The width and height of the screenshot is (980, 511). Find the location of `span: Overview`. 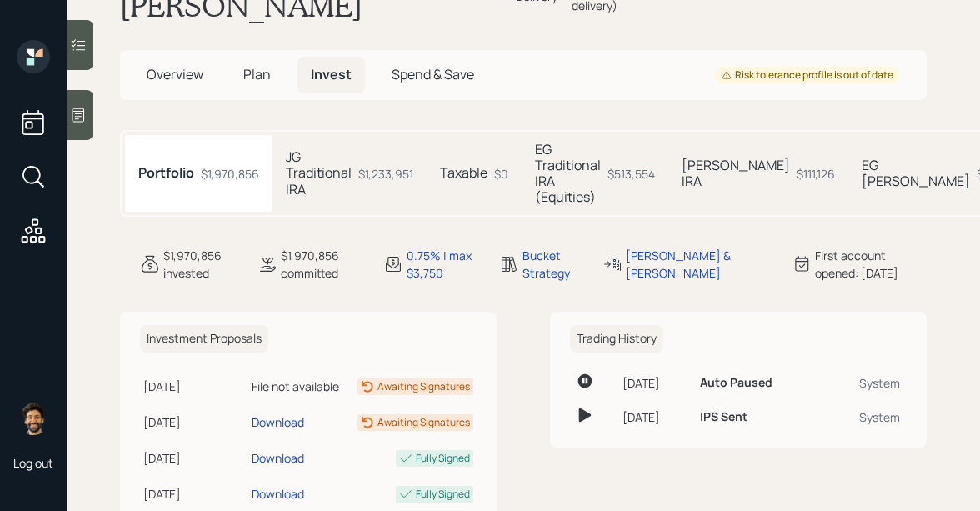

span: Overview is located at coordinates (175, 74).